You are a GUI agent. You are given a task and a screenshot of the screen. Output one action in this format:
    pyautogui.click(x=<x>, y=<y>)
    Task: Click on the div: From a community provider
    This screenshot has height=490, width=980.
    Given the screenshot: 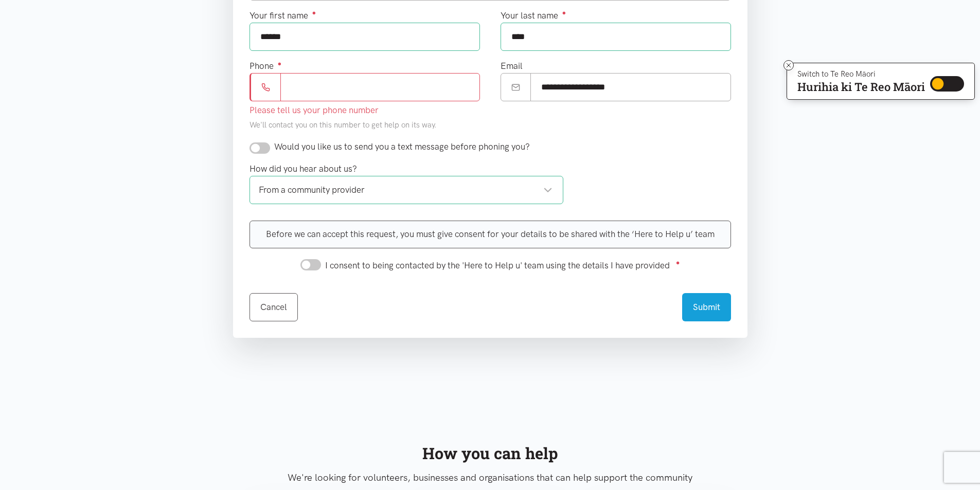 What is the action you would take?
    pyautogui.click(x=406, y=190)
    